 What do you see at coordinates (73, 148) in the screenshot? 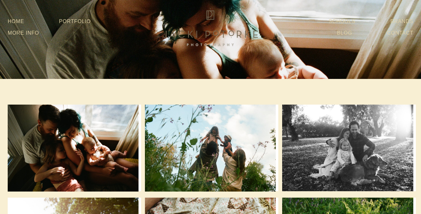
I see `img: 19010009.JPG` at bounding box center [73, 148].